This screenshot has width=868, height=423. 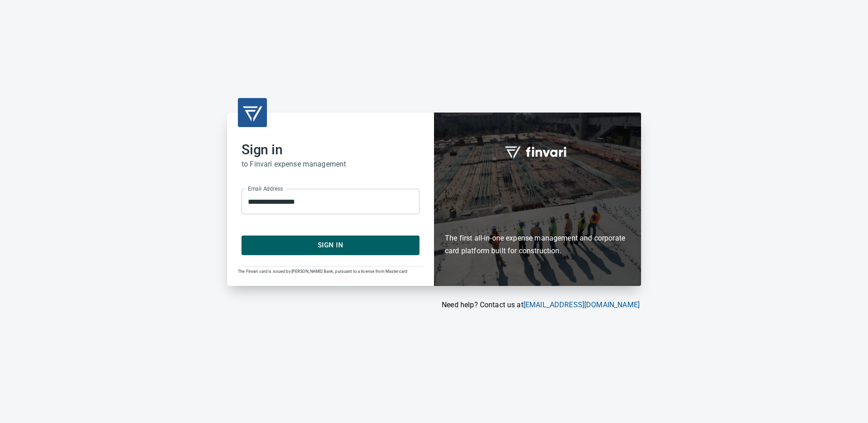 I want to click on h2: Sign in, so click(x=331, y=150).